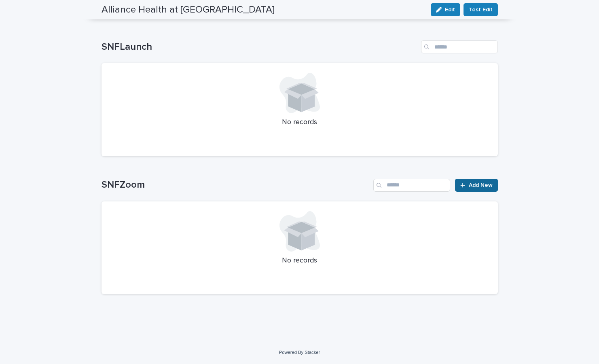 The width and height of the screenshot is (599, 364). Describe the element at coordinates (481, 10) in the screenshot. I see `span: Test Edit` at that location.